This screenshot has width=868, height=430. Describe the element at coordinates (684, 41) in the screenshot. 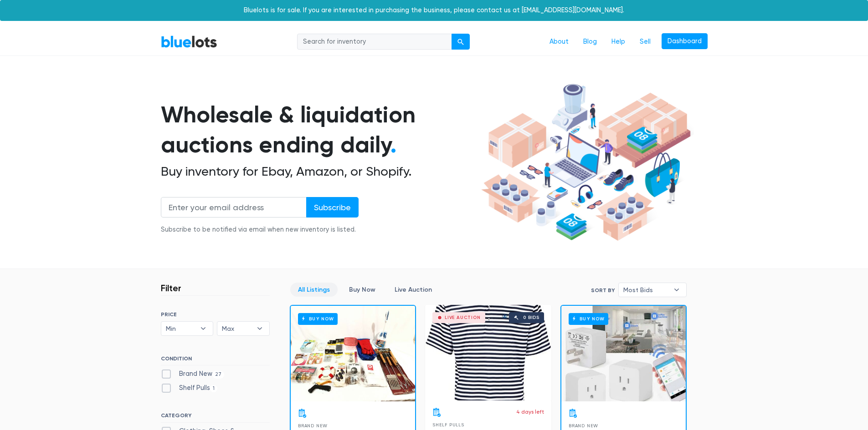

I see `a: Dashboard` at that location.